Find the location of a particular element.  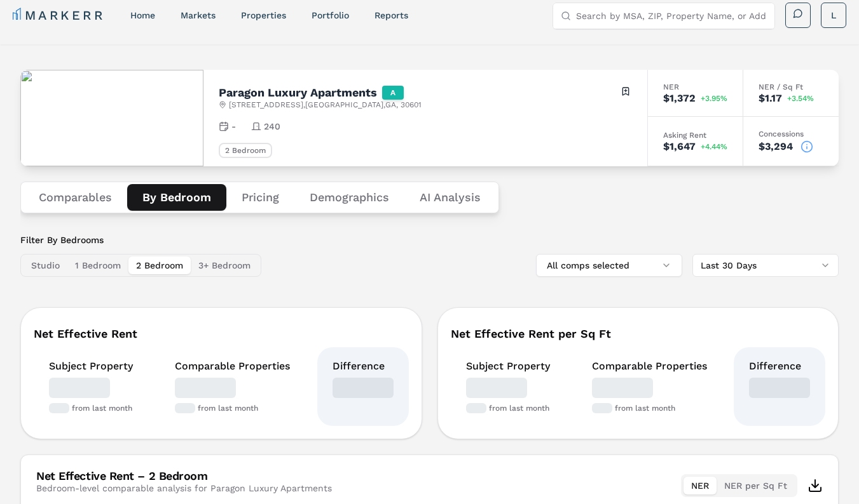

button: 3+ Bedroom is located at coordinates (224, 266).